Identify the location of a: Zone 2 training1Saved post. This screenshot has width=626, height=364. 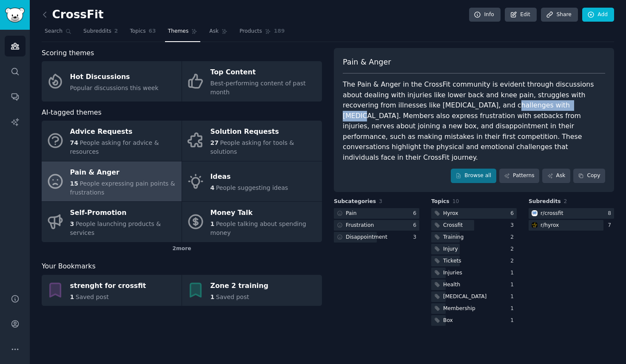
(251, 291).